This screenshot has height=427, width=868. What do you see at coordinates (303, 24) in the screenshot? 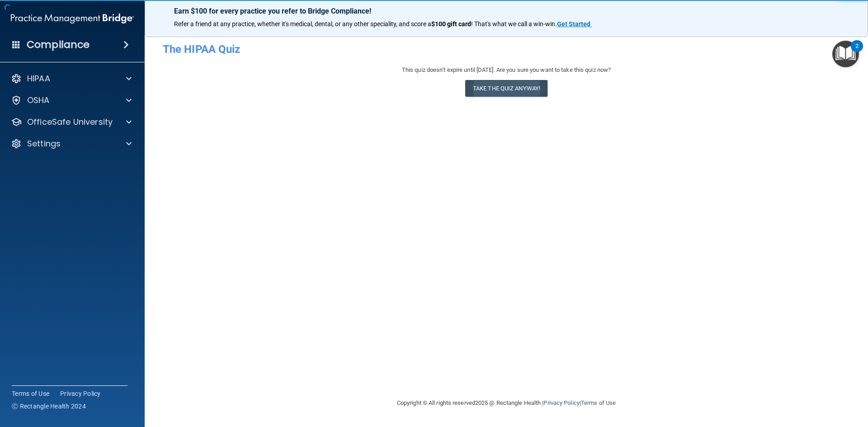
I see `span: Refer a friend at any practice, whether it's medical, dental, or any other speciality, and score a` at bounding box center [303, 24].